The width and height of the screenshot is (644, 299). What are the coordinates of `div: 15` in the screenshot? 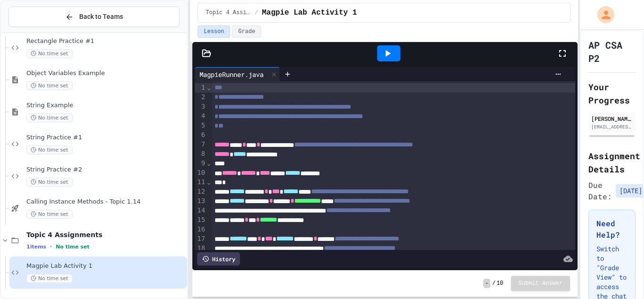 It's located at (200, 220).